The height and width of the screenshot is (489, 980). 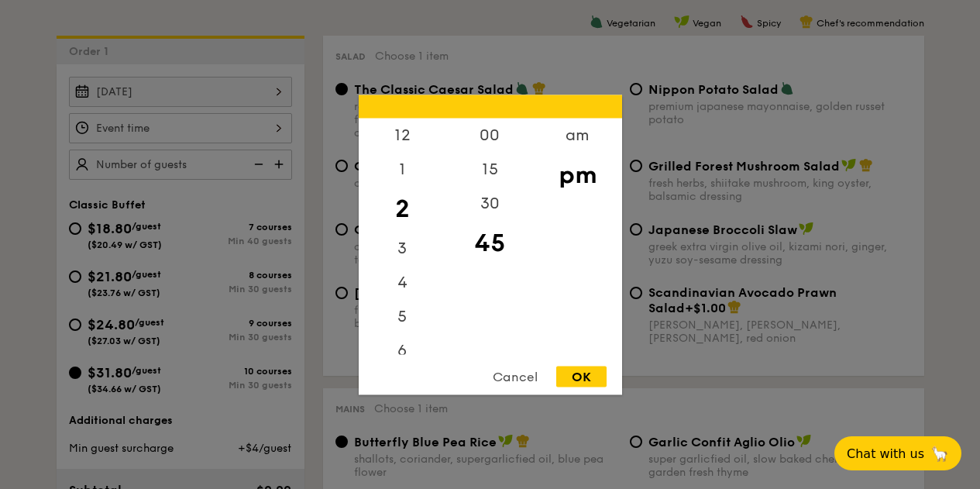 I want to click on button: Chat with us🦙, so click(x=897, y=453).